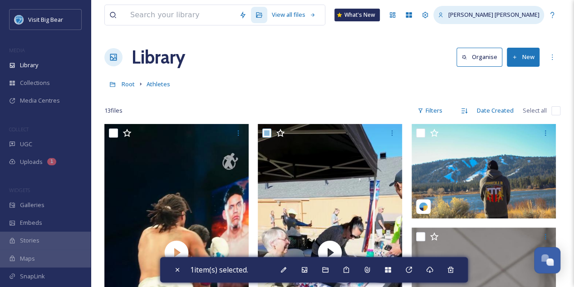 Image resolution: width=574 pixels, height=287 pixels. What do you see at coordinates (128, 84) in the screenshot?
I see `span: Root` at bounding box center [128, 84].